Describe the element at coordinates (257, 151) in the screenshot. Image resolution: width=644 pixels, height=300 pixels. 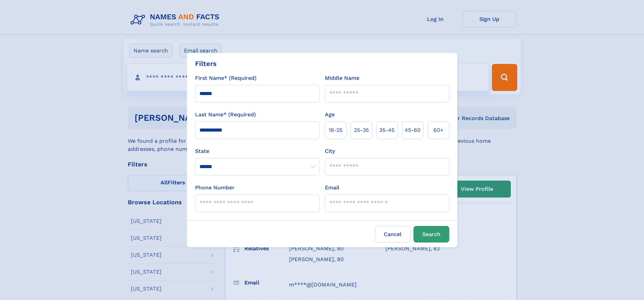
I see `label: State` at that location.